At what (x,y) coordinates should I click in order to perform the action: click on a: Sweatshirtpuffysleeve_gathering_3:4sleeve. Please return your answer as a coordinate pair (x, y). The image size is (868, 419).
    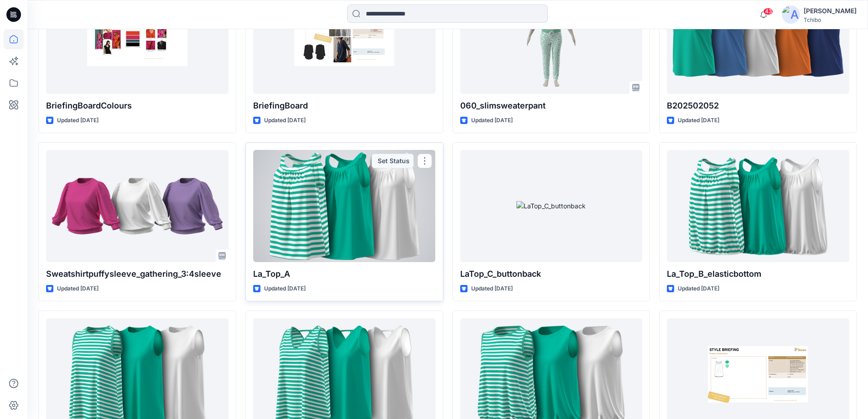
    Looking at the image, I should click on (138, 207).